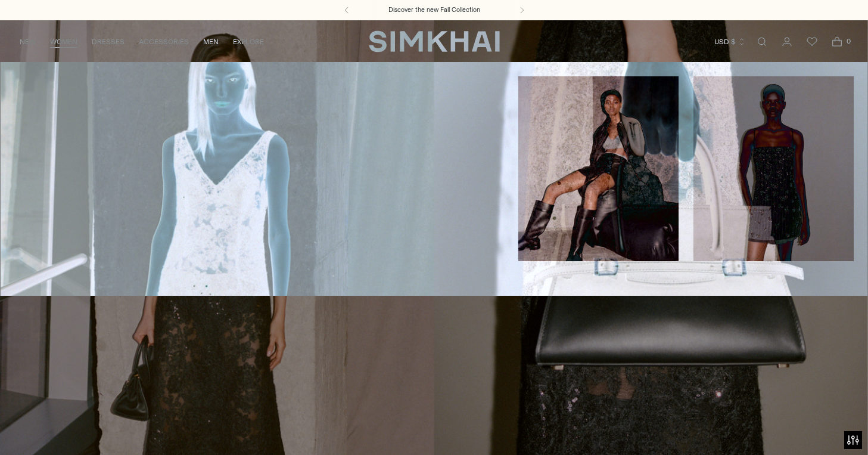  What do you see at coordinates (248, 42) in the screenshot?
I see `a: EXPLORE` at bounding box center [248, 42].